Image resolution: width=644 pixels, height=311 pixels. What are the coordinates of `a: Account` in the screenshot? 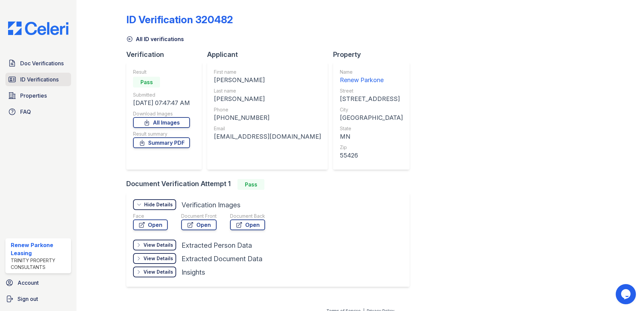 It's located at (38, 283).